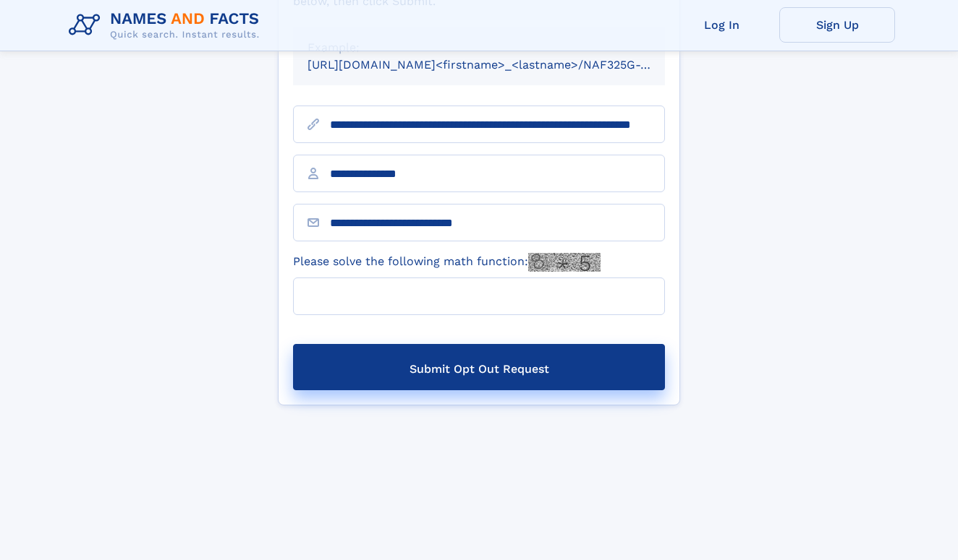 Image resolution: width=958 pixels, height=560 pixels. Describe the element at coordinates (836, 25) in the screenshot. I see `a: Sign Up` at that location.